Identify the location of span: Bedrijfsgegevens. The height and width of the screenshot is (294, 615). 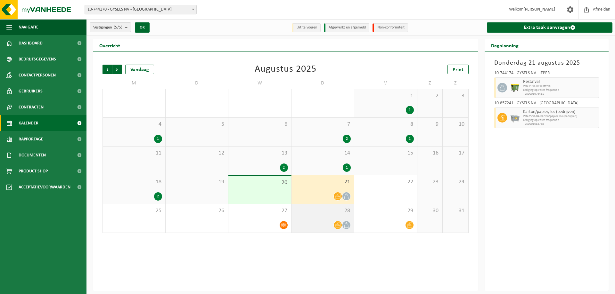
(37, 59).